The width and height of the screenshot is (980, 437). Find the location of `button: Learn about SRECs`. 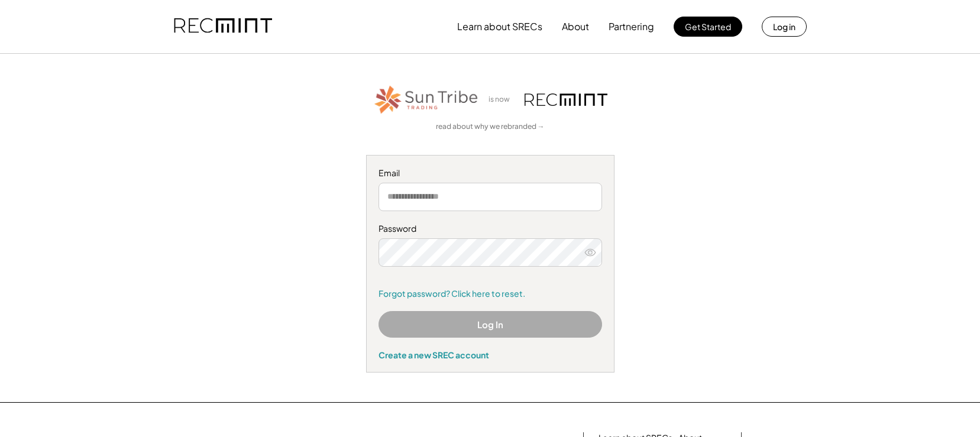

button: Learn about SRECs is located at coordinates (500, 27).